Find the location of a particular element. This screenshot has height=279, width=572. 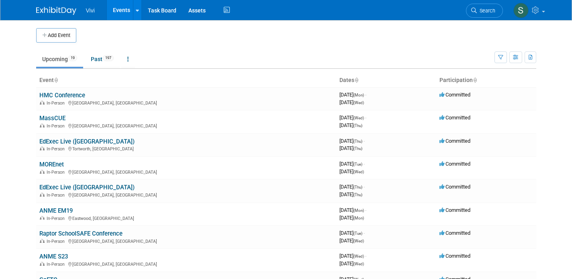

span: Vivi is located at coordinates (90, 10).